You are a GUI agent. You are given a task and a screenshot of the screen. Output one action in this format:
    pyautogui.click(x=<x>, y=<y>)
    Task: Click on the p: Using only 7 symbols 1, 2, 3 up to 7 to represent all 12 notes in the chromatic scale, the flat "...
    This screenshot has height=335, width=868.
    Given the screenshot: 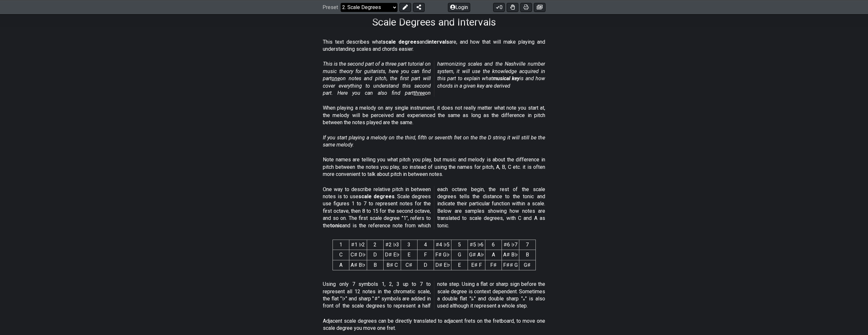 What is the action you would take?
    pyautogui.click(x=434, y=295)
    